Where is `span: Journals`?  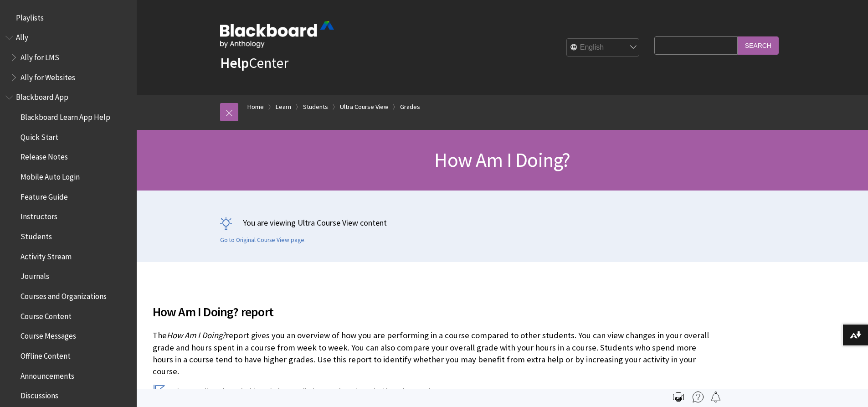 span: Journals is located at coordinates (34, 275).